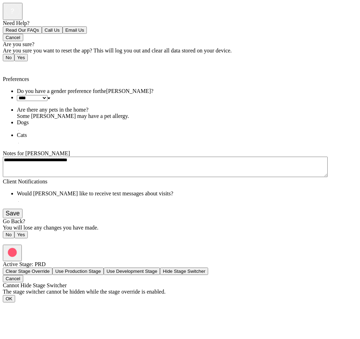  What do you see at coordinates (16, 79) in the screenshot?
I see `span: Preferences` at bounding box center [16, 79].